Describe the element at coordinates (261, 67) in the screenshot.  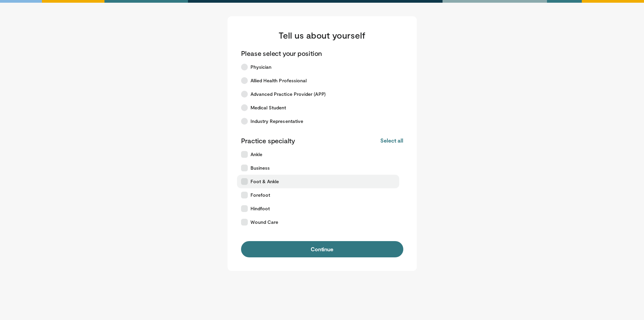
I see `span: Physician` at that location.